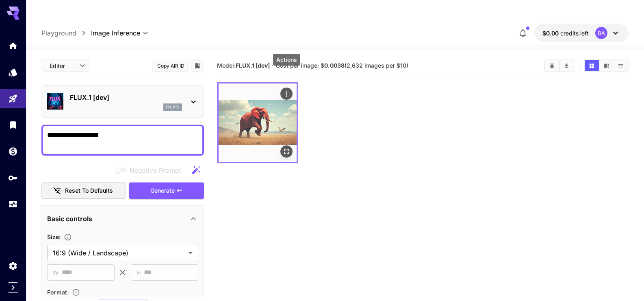 The image size is (644, 301). What do you see at coordinates (13, 72) in the screenshot?
I see `div: Models` at bounding box center [13, 72].